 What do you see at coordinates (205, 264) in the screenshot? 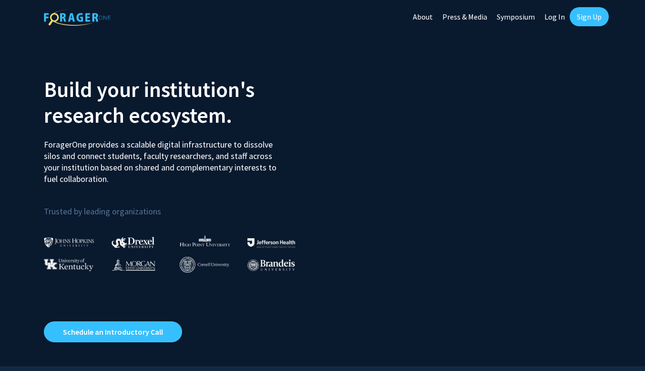
I see `img: Cornell University` at bounding box center [205, 264].